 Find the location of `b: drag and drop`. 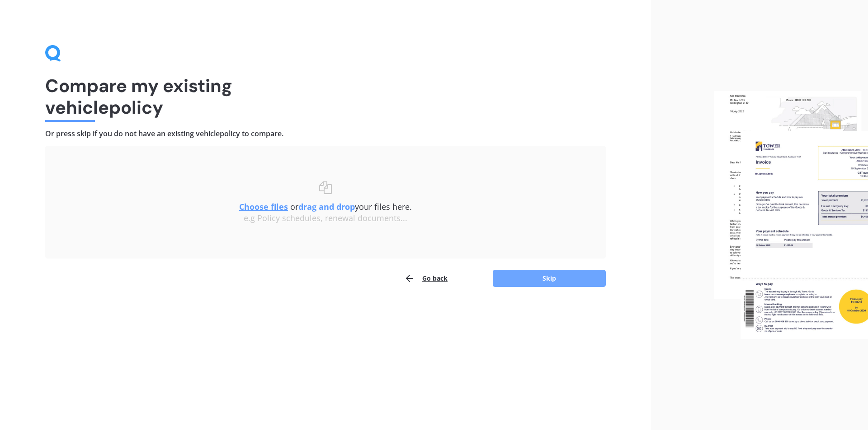

b: drag and drop is located at coordinates (326, 207).